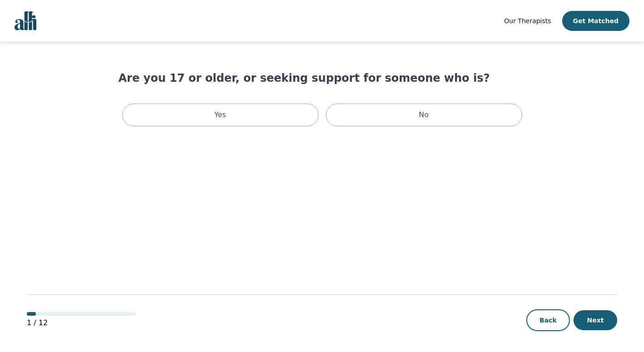 This screenshot has height=352, width=644. I want to click on a: Our Therapists, so click(527, 21).